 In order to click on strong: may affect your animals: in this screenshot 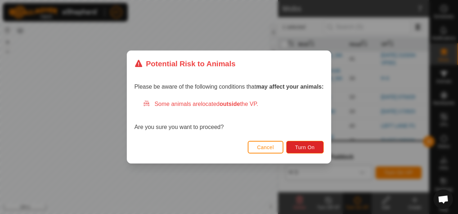, I will do `click(290, 86)`.